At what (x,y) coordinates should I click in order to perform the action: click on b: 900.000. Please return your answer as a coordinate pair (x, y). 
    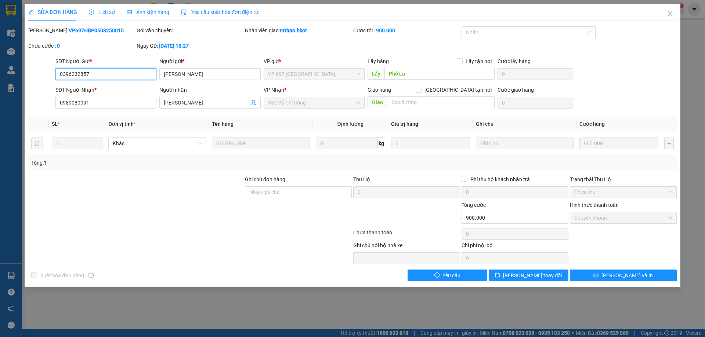
    Looking at the image, I should click on (385, 30).